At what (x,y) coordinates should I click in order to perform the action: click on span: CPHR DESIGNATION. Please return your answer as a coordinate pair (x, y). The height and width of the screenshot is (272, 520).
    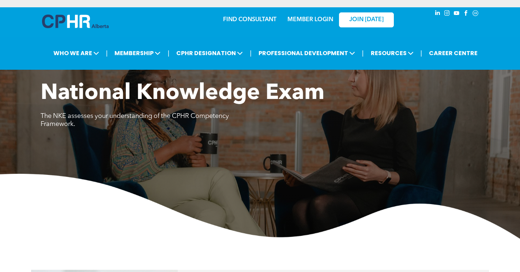
    Looking at the image, I should click on (210, 53).